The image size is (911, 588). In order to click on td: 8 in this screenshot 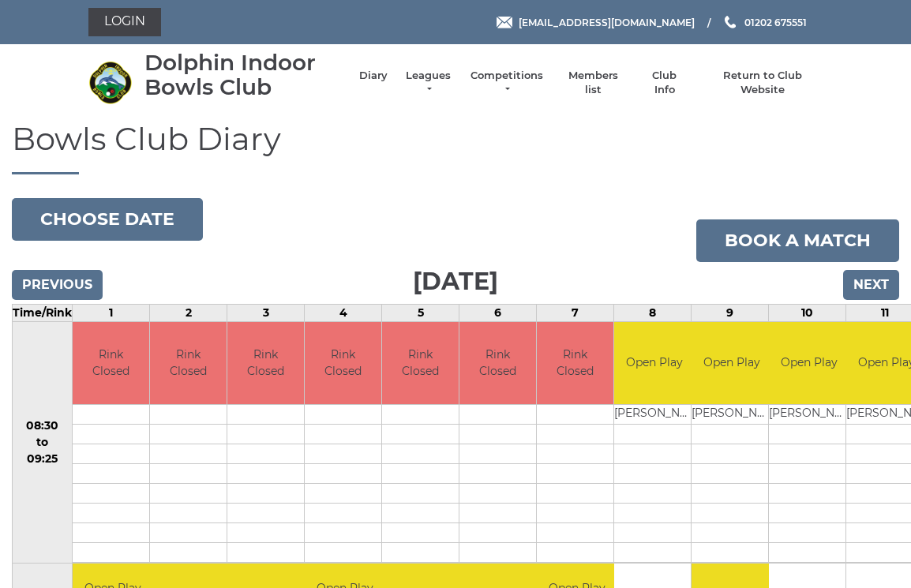, I will do `click(653, 312)`.